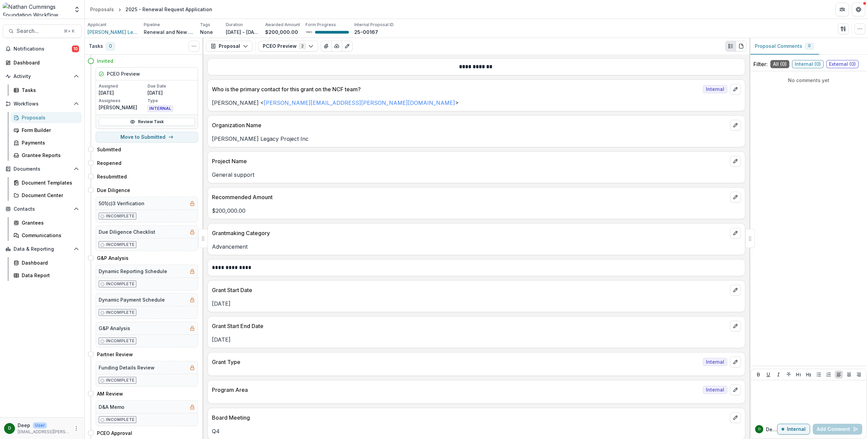  I want to click on button: Underline, so click(768, 375).